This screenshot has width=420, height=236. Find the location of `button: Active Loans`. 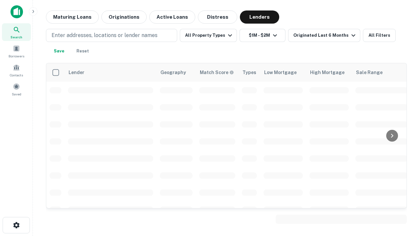

button: Active Loans is located at coordinates (172, 17).